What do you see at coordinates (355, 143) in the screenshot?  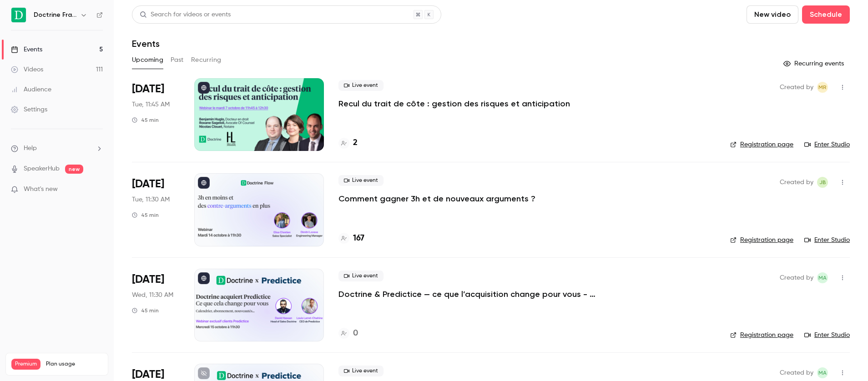 I see `h4: 2` at bounding box center [355, 143].